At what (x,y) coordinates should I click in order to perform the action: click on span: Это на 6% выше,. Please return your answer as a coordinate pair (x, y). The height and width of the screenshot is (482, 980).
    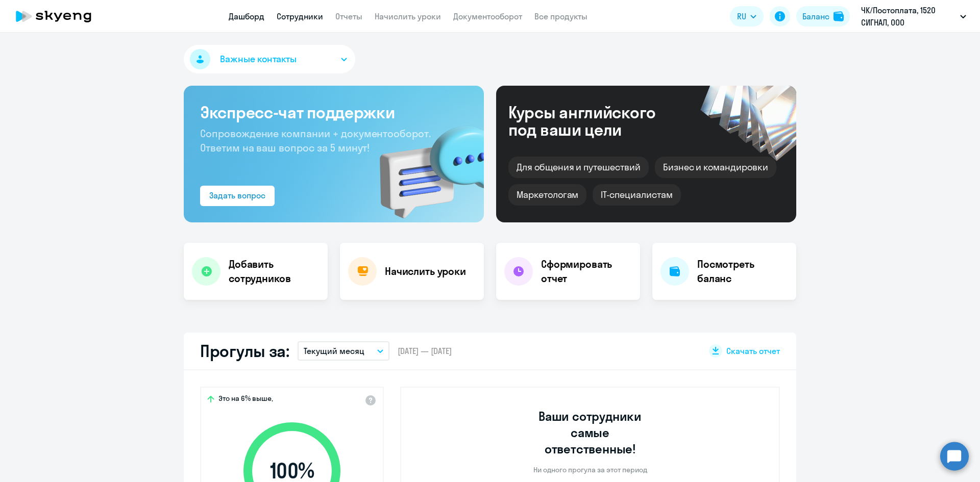
    Looking at the image, I should click on (246, 400).